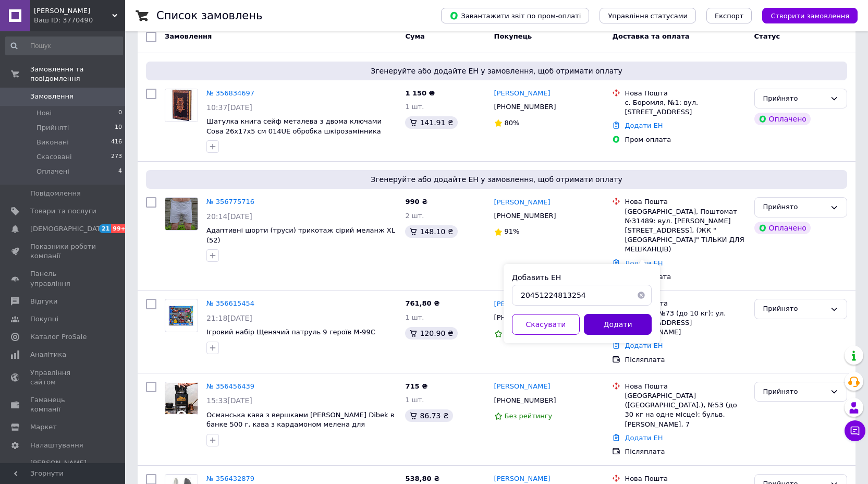 The height and width of the screenshot is (484, 868). What do you see at coordinates (79, 20) in the screenshot?
I see `div: Ваш ID: 3770490` at bounding box center [79, 20].